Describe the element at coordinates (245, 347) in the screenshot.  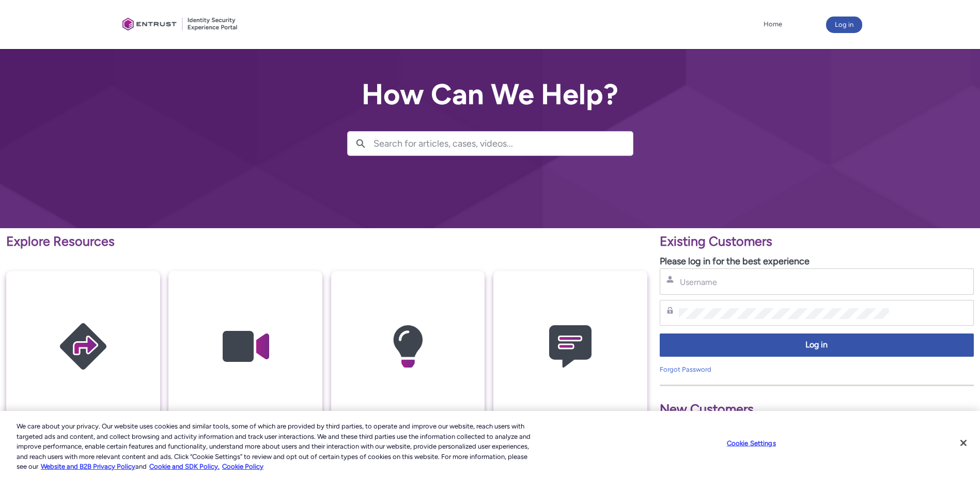
I see `img: Video Guides` at that location.